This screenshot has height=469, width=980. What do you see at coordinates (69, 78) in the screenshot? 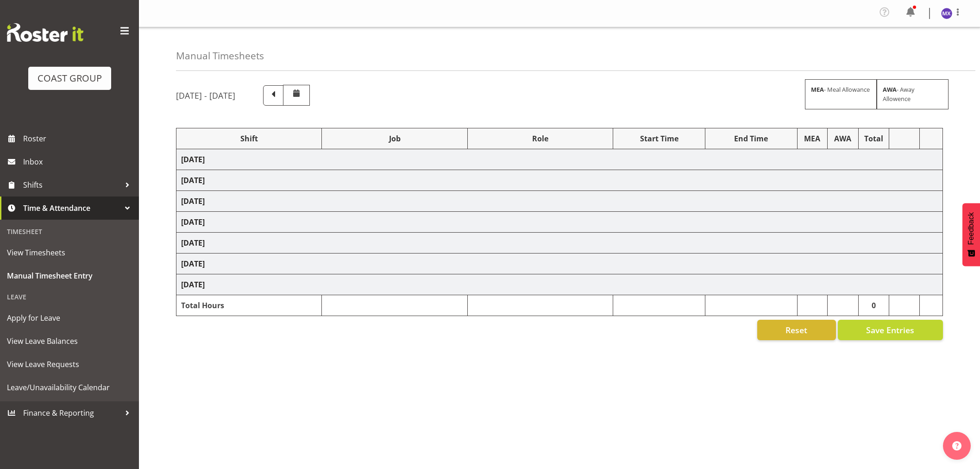
I see `div: COAST GROUP` at bounding box center [69, 78].